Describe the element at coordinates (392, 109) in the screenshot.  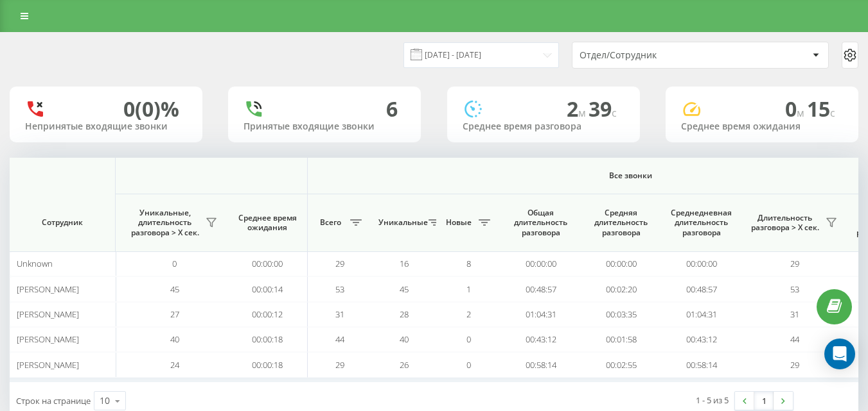
I see `div: 6` at that location.